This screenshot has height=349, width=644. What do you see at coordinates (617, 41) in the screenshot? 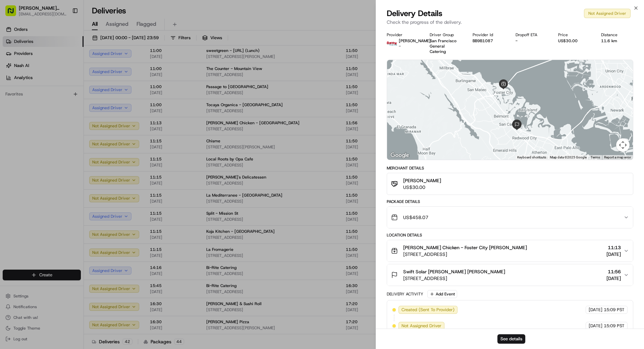
I see `div: 11.6 km` at bounding box center [617, 41].